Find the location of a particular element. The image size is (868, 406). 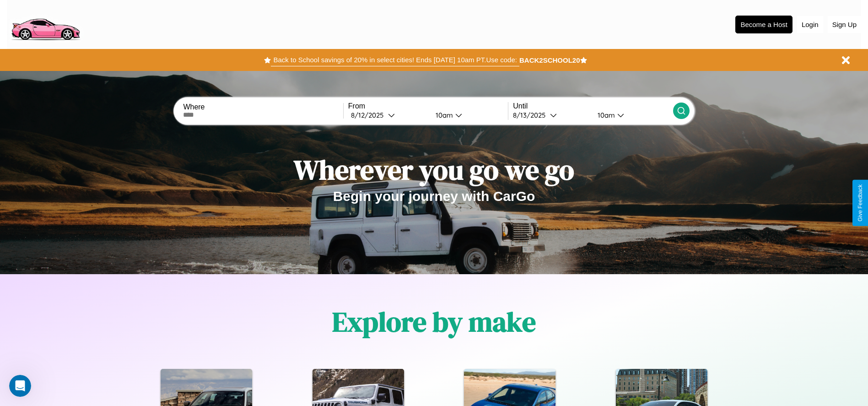

img: logo is located at coordinates (45, 23).